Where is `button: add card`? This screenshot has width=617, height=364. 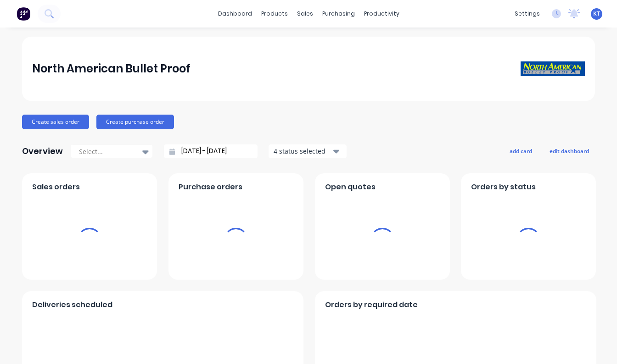
button: add card is located at coordinates (521, 151).